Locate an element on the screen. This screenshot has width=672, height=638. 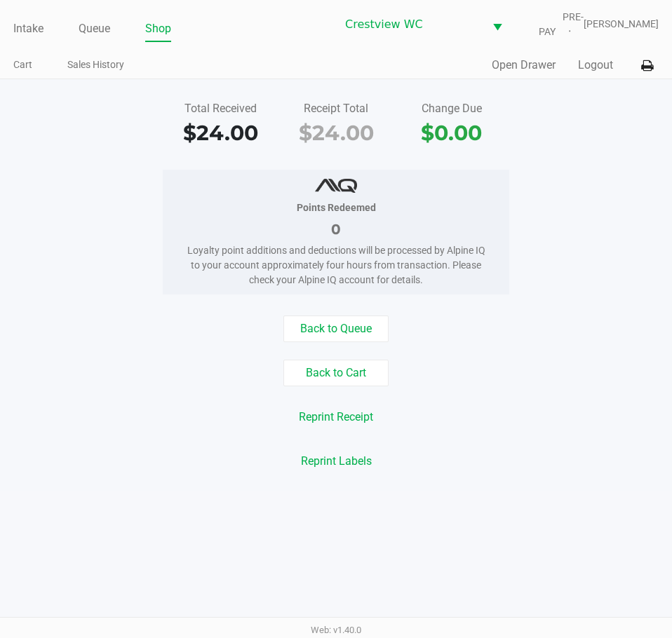
span: PRE-PAY is located at coordinates (554, 25).